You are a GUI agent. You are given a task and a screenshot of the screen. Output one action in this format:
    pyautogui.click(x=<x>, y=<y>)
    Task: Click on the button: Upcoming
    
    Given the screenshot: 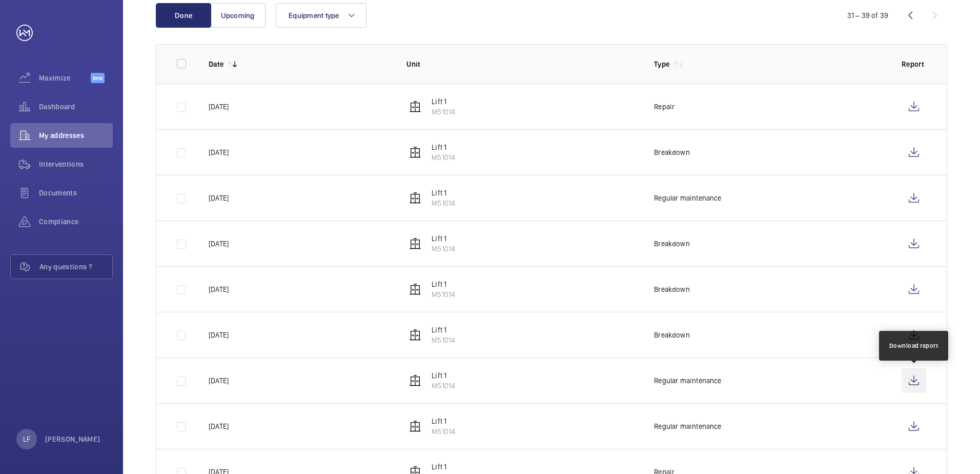 What is the action you would take?
    pyautogui.click(x=238, y=15)
    